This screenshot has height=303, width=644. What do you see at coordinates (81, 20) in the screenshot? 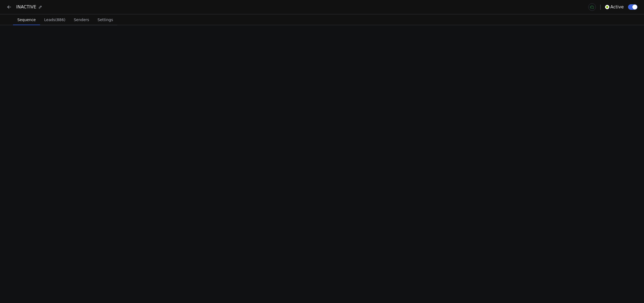
I see `span: Senders` at bounding box center [81, 20].